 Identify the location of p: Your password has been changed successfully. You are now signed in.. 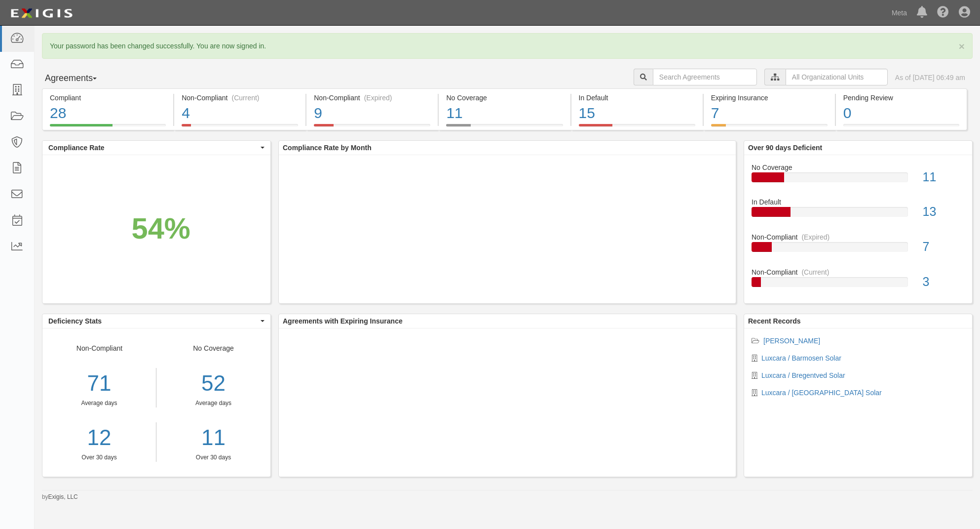
(508, 46).